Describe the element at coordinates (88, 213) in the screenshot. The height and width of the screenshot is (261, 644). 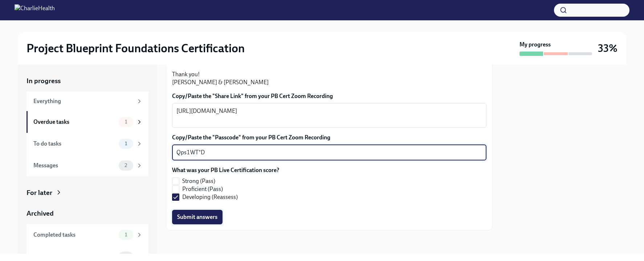
I see `a: Archived` at that location.